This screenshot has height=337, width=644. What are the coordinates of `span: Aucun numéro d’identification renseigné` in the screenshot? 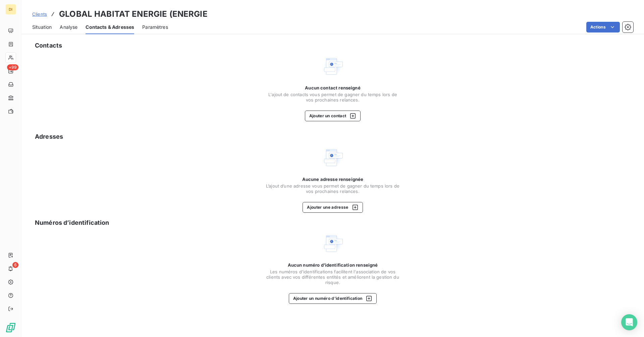 It's located at (333, 265).